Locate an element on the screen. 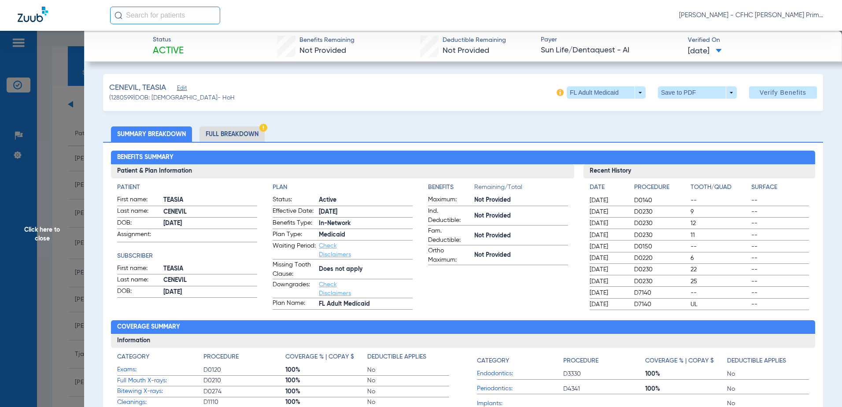 The width and height of the screenshot is (842, 407). span: 22 is located at coordinates (719, 270).